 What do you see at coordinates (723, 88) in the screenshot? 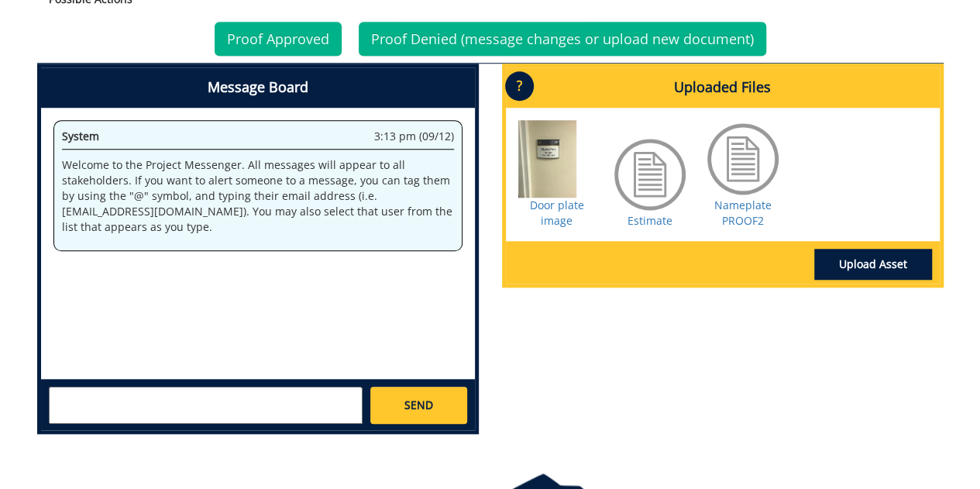
I see `h4: Uploaded Files` at bounding box center [723, 88].